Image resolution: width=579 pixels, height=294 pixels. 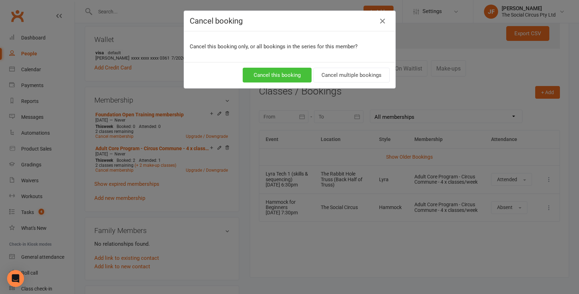 I want to click on button: Close, so click(x=382, y=21).